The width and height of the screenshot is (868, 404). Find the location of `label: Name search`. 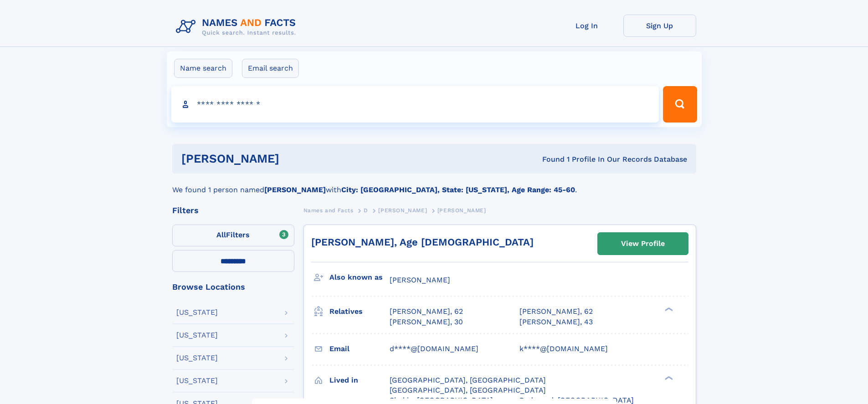

label: Name search is located at coordinates (203, 68).